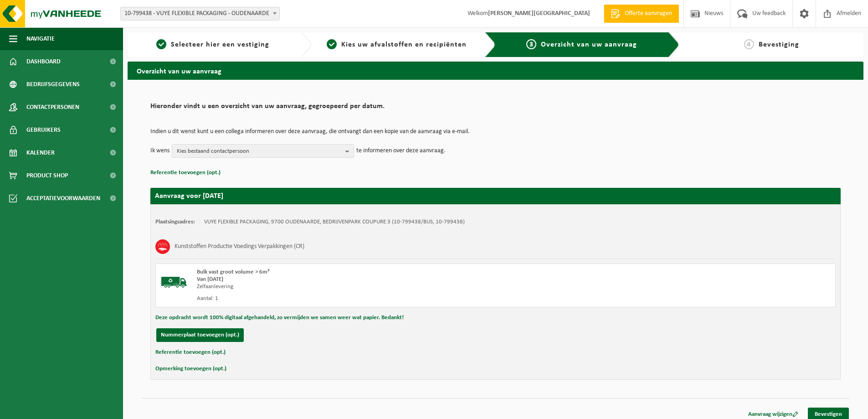 The height and width of the screenshot is (419, 868). Describe the element at coordinates (364, 298) in the screenshot. I see `div: Aantal: 1` at that location.